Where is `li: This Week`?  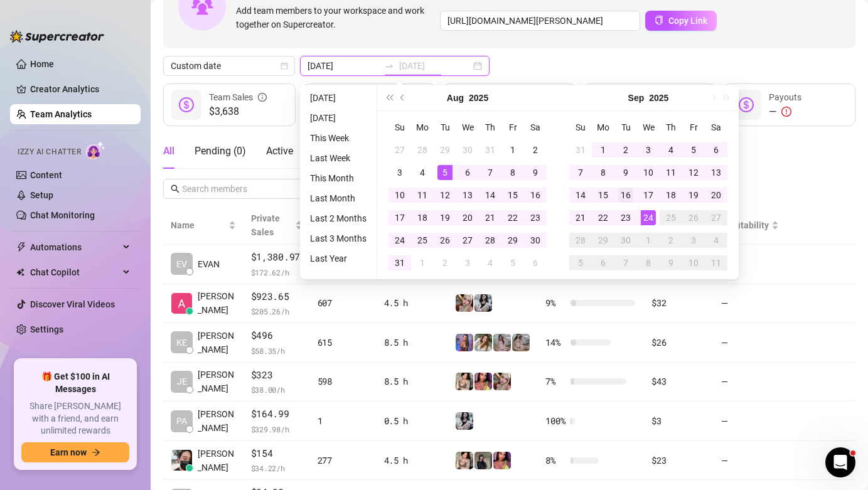 li: This Week is located at coordinates (338, 138).